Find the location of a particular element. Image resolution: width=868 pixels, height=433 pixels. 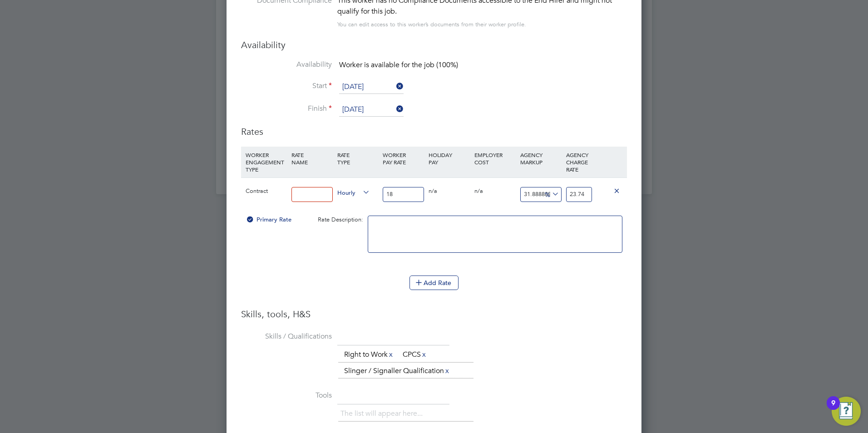

div: RATE TYPE is located at coordinates (358, 158).